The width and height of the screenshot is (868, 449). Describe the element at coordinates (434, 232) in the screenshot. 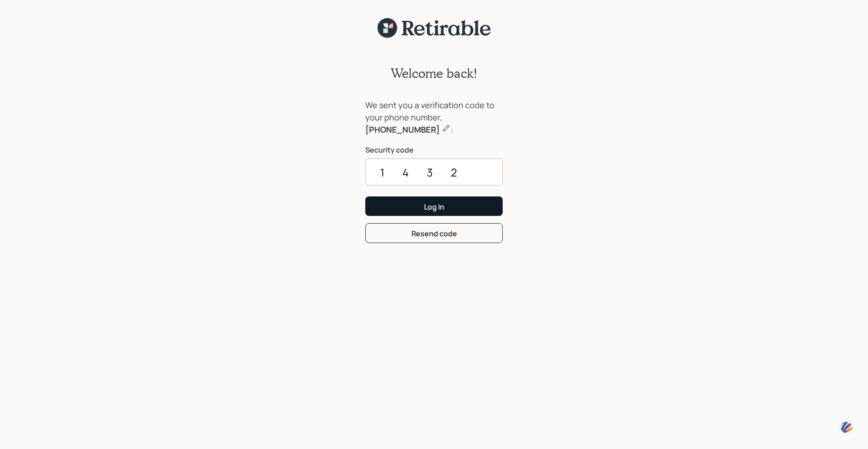

I see `button: Resend code` at that location.